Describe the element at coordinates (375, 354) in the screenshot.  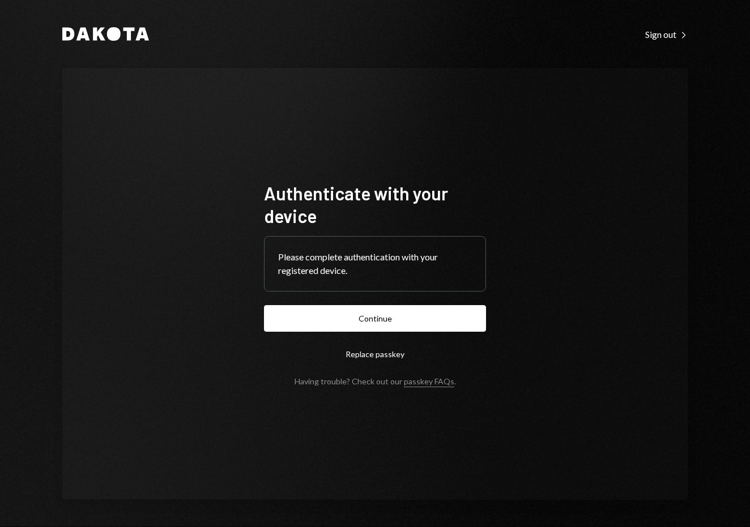
I see `button: Replace passkey` at that location.